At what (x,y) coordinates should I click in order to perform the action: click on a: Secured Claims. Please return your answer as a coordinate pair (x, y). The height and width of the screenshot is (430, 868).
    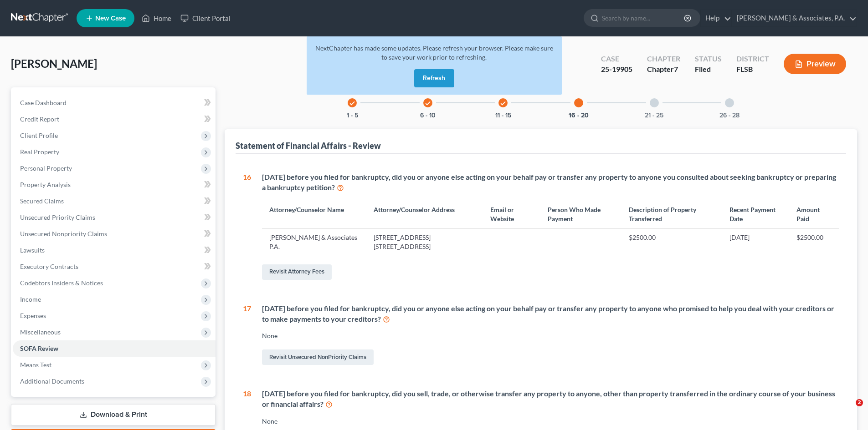
    Looking at the image, I should click on (114, 202).